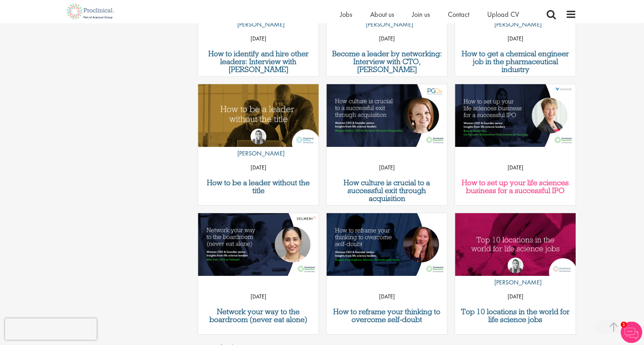 Image resolution: width=644 pixels, height=345 pixels. Describe the element at coordinates (459, 14) in the screenshot. I see `a: Contact` at that location.